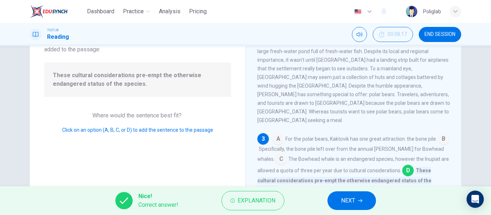  Describe the element at coordinates (170, 11) in the screenshot. I see `button: Analysis` at that location.